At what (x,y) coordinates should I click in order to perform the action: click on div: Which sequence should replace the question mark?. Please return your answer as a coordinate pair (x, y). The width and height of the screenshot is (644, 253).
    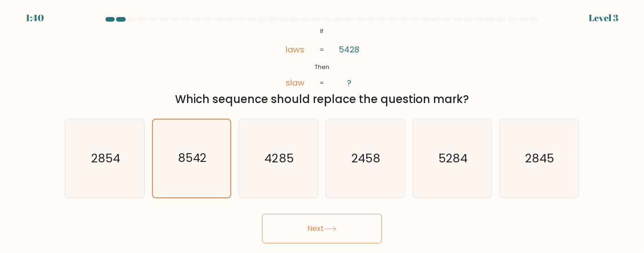
    Looking at the image, I should click on (322, 100).